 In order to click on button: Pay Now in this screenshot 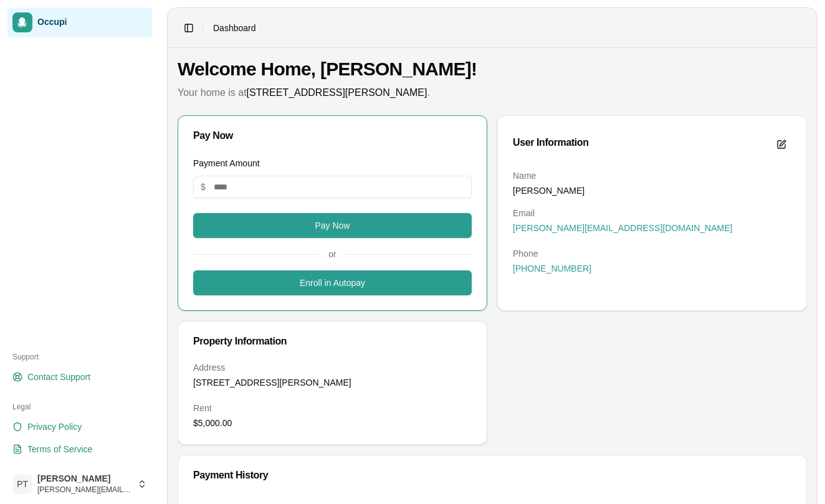, I will do `click(332, 226)`.